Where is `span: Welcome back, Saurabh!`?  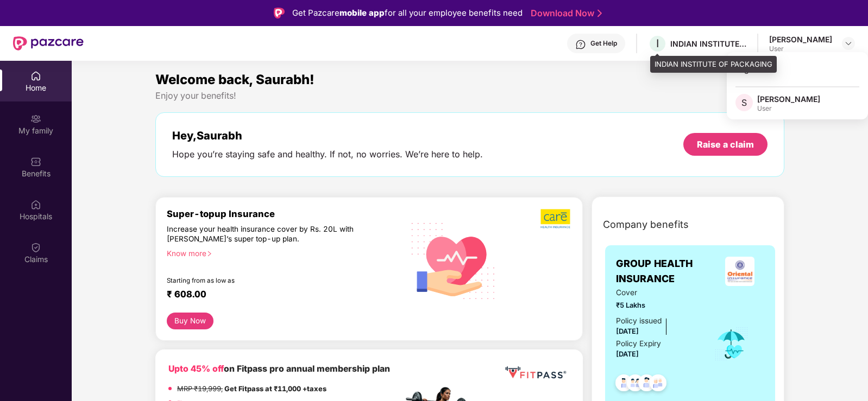 span: Welcome back, Saurabh! is located at coordinates (234, 79).